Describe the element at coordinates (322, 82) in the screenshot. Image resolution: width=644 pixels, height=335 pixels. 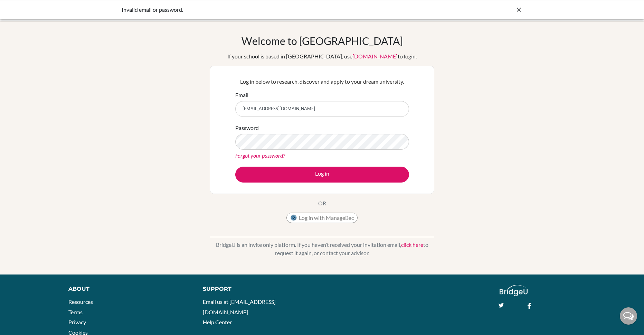
I see `p: Log in below to research, discover and apply to your dream university.` at that location.